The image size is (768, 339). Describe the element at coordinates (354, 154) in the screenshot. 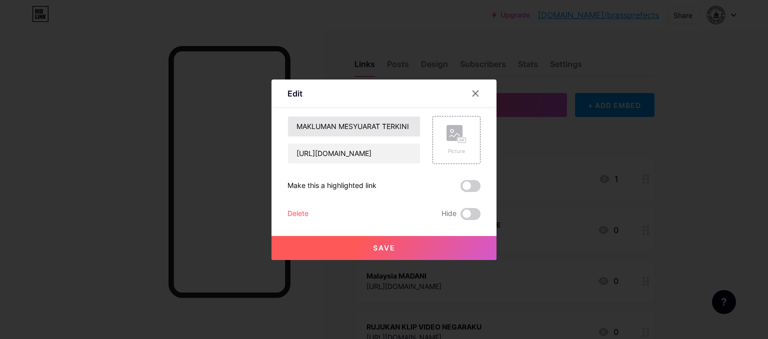

I see `input: URL` at that location.